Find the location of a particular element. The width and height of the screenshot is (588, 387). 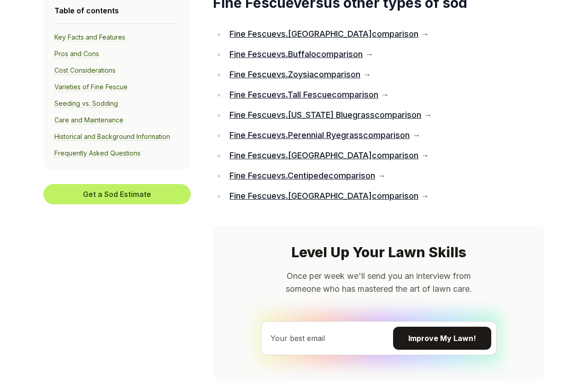

a: Historical and Background Information is located at coordinates (112, 136).